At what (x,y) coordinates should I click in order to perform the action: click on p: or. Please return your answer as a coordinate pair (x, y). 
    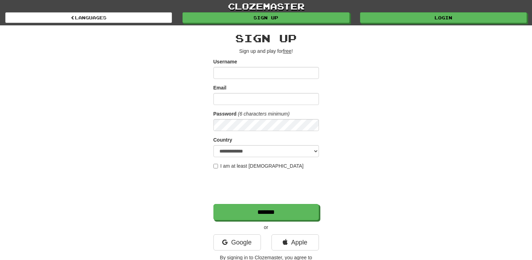
    Looking at the image, I should click on (266, 227).